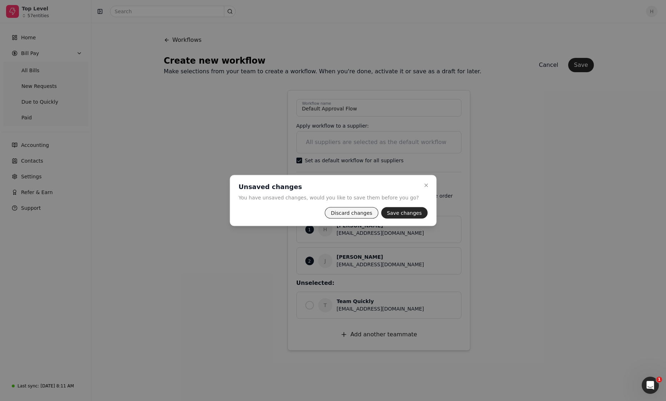 This screenshot has width=666, height=401. I want to click on span: 1, so click(660, 379).